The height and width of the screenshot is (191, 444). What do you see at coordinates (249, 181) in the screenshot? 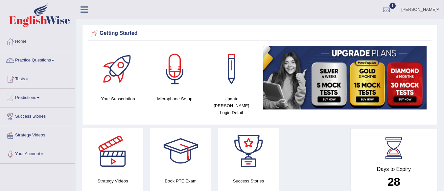
I see `h4: Success Stories` at bounding box center [249, 181].